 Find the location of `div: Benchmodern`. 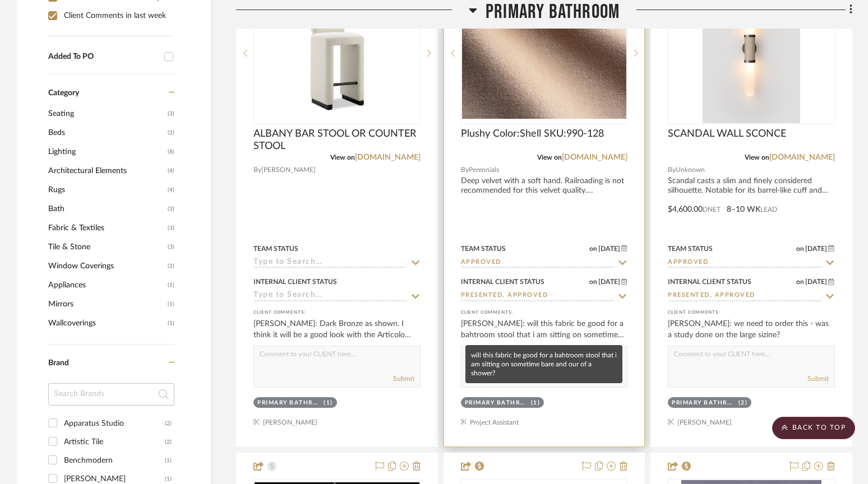

div: Benchmodern is located at coordinates (114, 461).